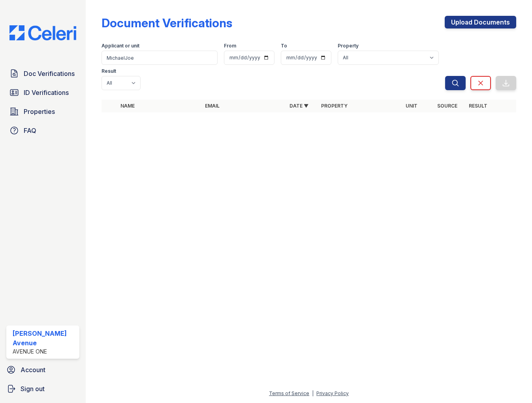 This screenshot has width=532, height=403. What do you see at coordinates (42, 112) in the screenshot?
I see `a: Properties` at bounding box center [42, 112].